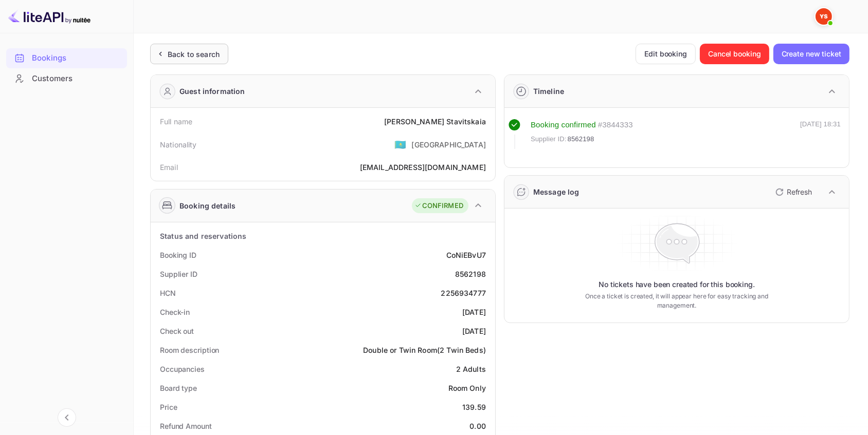 The height and width of the screenshot is (435, 868). What do you see at coordinates (67, 418) in the screenshot?
I see `button: Collapse navigation` at bounding box center [67, 418].